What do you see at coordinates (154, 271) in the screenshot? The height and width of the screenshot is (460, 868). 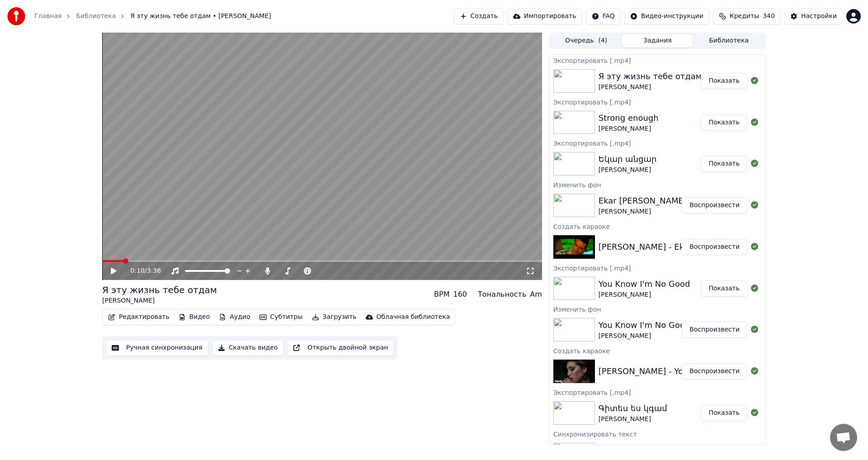 I see `span: 3:36` at bounding box center [154, 271].